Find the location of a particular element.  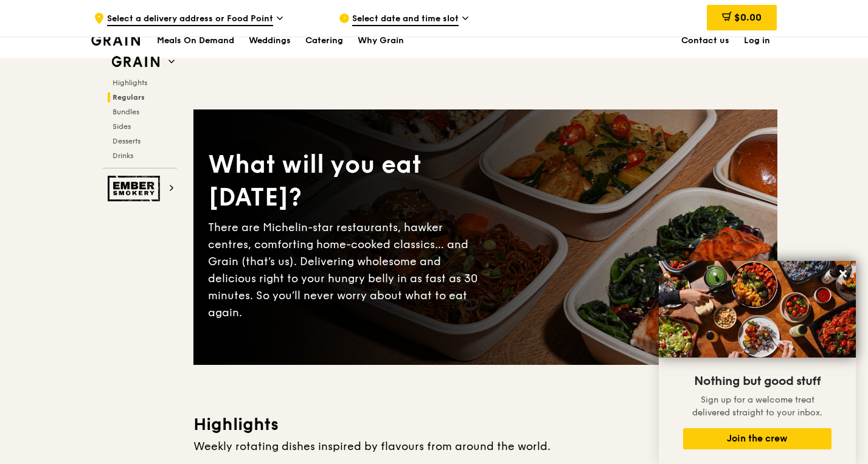

h3: Highlights is located at coordinates (486, 425).